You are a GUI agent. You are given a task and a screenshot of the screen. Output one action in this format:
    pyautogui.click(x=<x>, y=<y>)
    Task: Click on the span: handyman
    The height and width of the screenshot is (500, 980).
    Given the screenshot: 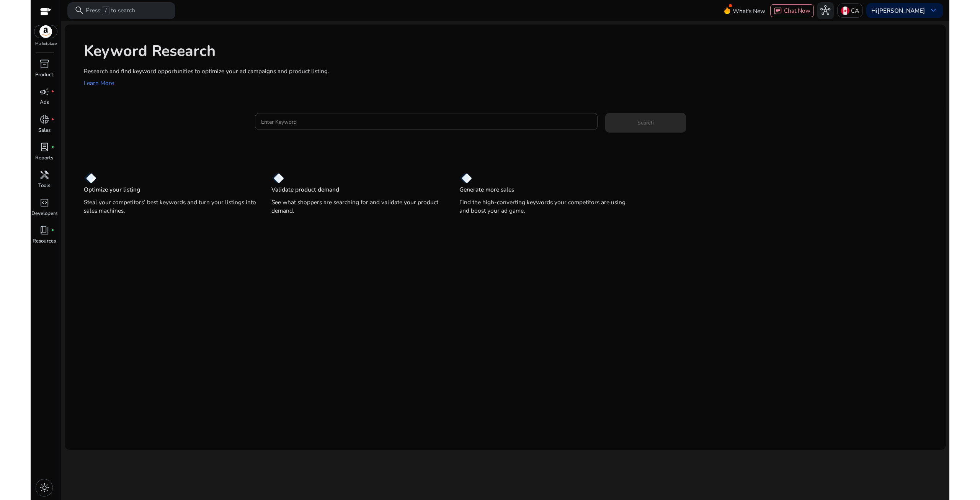 What is the action you would take?
    pyautogui.click(x=44, y=175)
    